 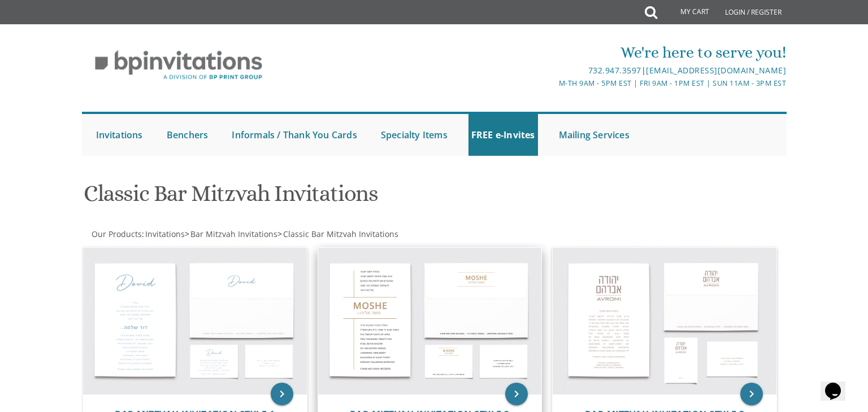 What do you see at coordinates (294, 135) in the screenshot?
I see `a: Informals / Thank You Cards` at bounding box center [294, 135].